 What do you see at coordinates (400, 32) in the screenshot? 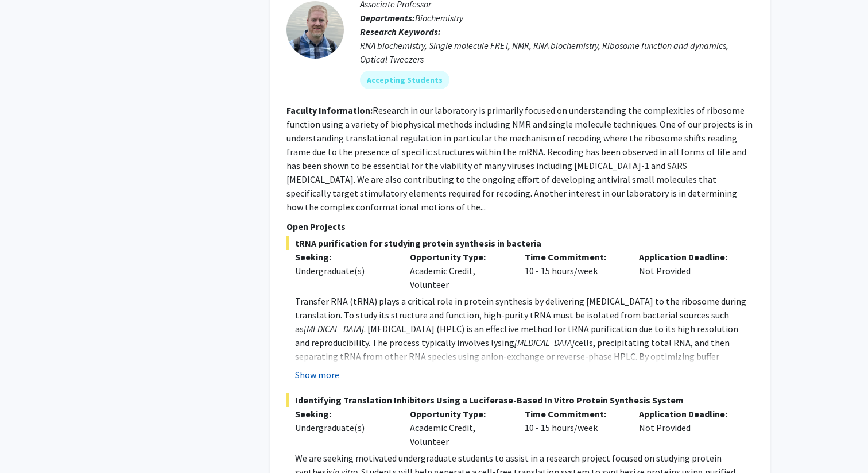
I see `b: Research Keywords:` at bounding box center [400, 32].